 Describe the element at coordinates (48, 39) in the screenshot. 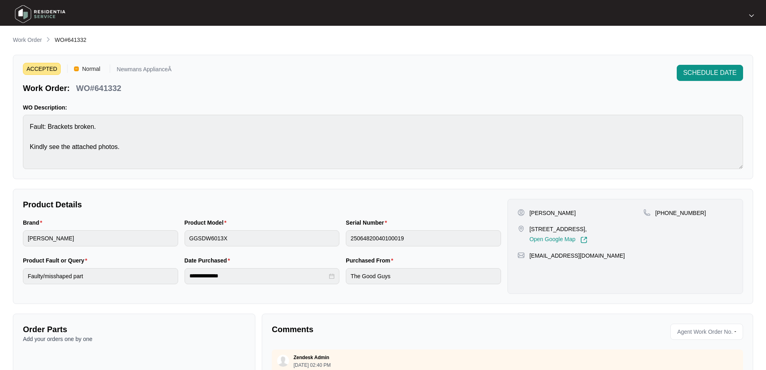

I see `img: chevron-right` at that location.